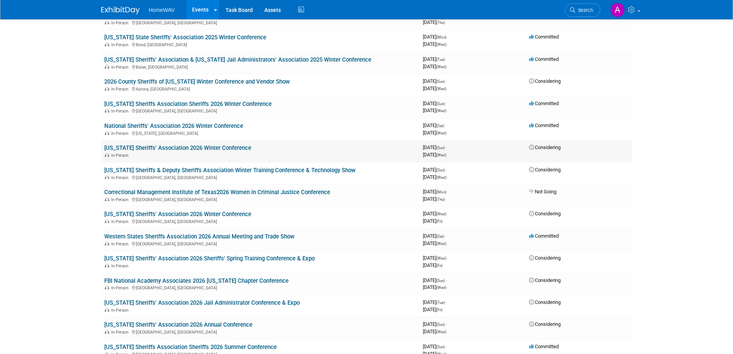  Describe the element at coordinates (542, 191) in the screenshot. I see `span: Not Going` at that location.